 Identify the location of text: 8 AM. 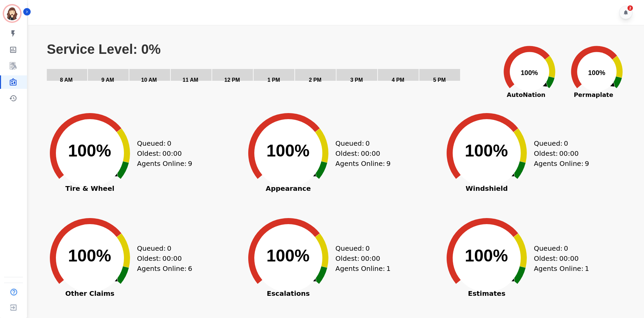
(66, 80).